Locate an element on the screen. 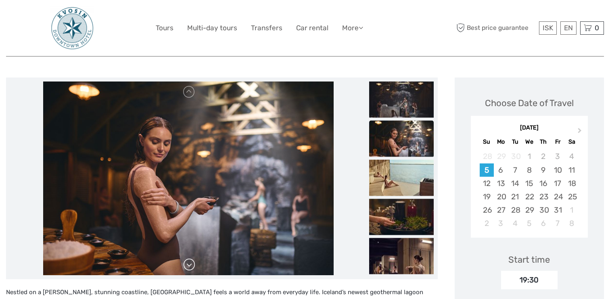 The image size is (610, 299). div: We is located at coordinates (529, 142).